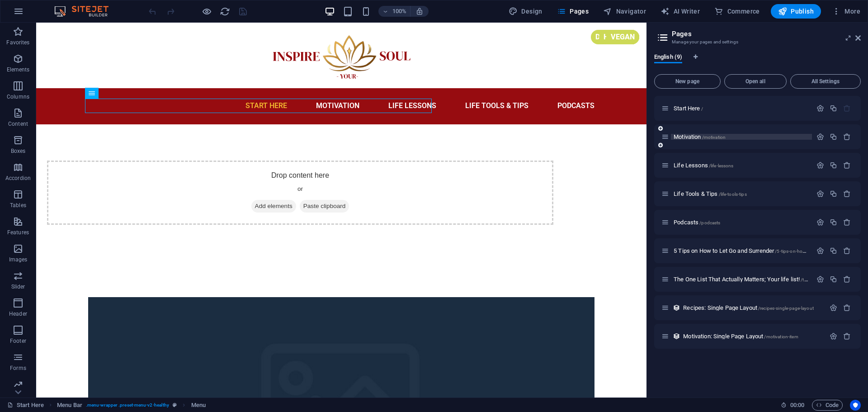 This screenshot has width=868, height=412. I want to click on span: Commerce, so click(737, 11).